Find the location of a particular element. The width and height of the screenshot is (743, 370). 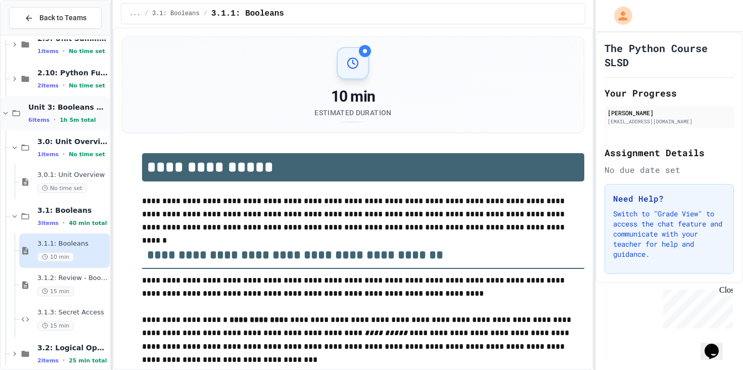

div: Chat with us now!Close is located at coordinates (37, 34).